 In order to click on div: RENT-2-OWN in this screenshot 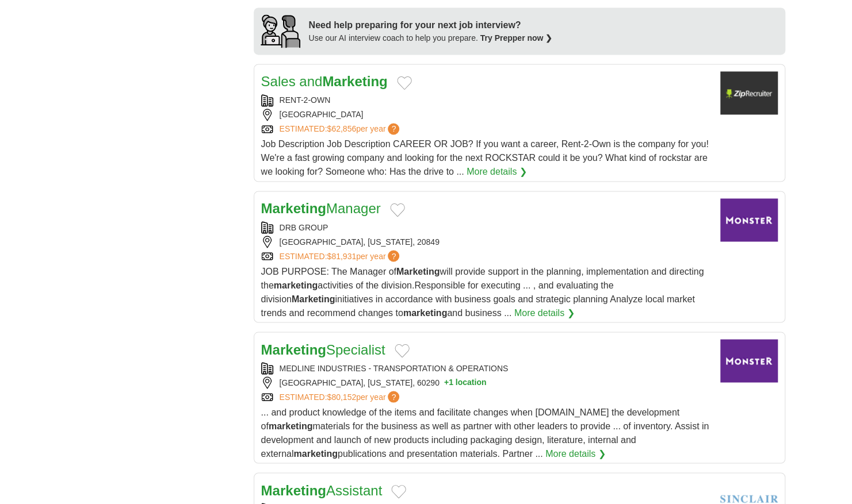, I will do `click(486, 100)`.